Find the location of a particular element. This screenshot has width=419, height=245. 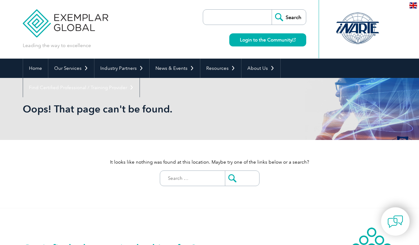

a: Our Services is located at coordinates (71, 68).